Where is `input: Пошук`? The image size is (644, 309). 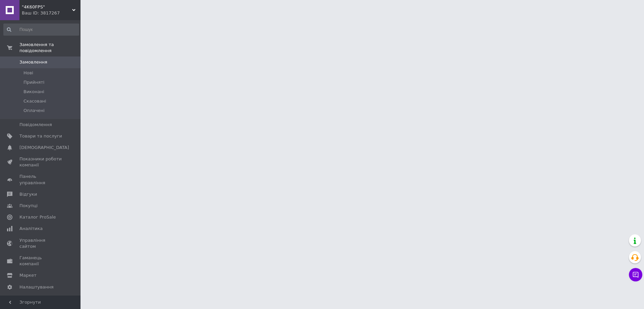
input: Пошук is located at coordinates (41, 30).